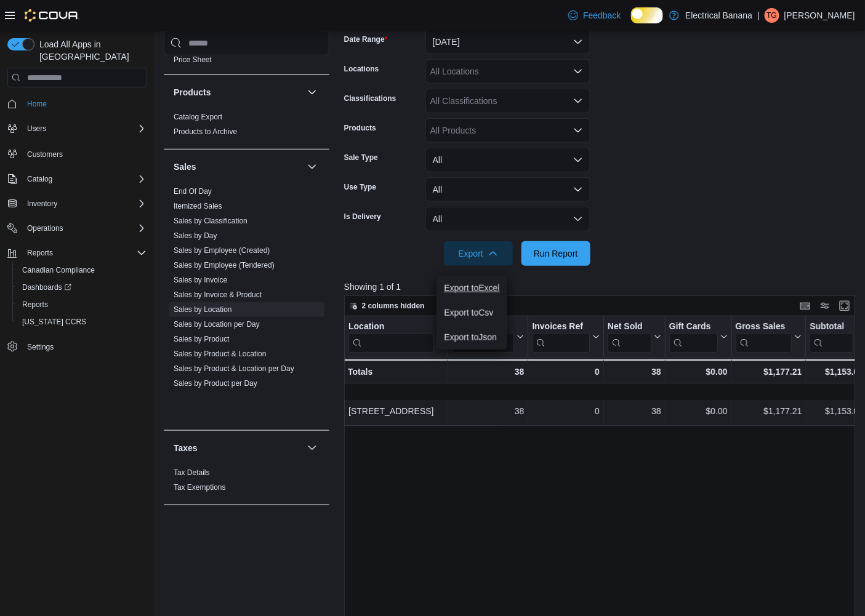 The width and height of the screenshot is (865, 616). What do you see at coordinates (220, 353) in the screenshot?
I see `a: Sales by Product & Location` at bounding box center [220, 353].